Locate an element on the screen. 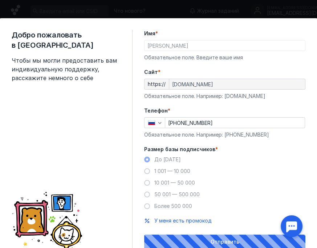  span: Имя is located at coordinates (150, 33).